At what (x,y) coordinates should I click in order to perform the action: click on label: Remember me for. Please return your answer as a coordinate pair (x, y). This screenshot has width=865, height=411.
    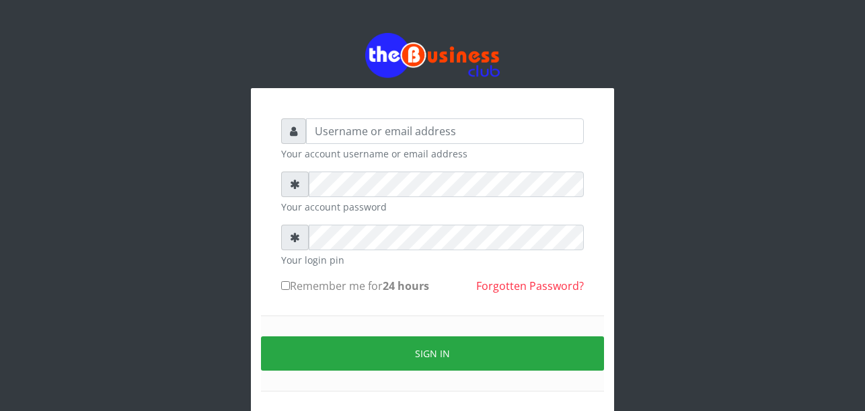
    Looking at the image, I should click on (355, 286).